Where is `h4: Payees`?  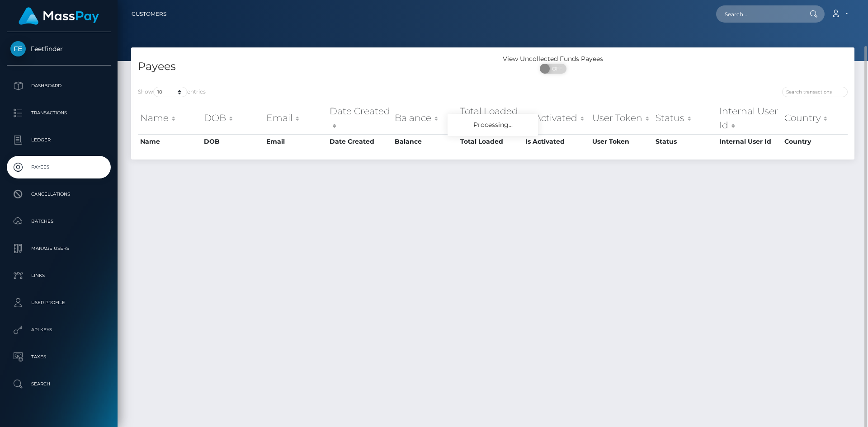 h4: Payees is located at coordinates (312, 66).